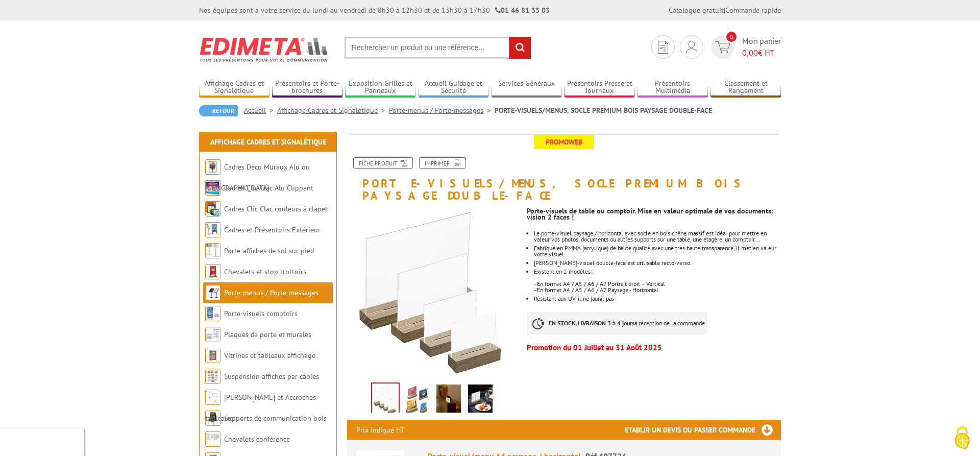 This screenshot has width=980, height=456. What do you see at coordinates (213, 355) in the screenshot?
I see `img: Vitrines et tableaux affichage` at bounding box center [213, 355].